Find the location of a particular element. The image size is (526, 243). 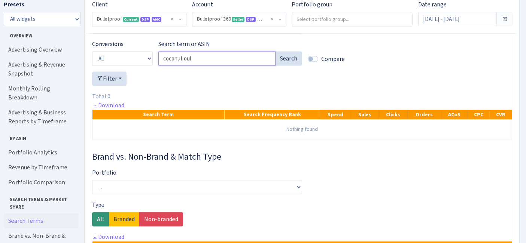

label: Portfolio is located at coordinates (104, 173).